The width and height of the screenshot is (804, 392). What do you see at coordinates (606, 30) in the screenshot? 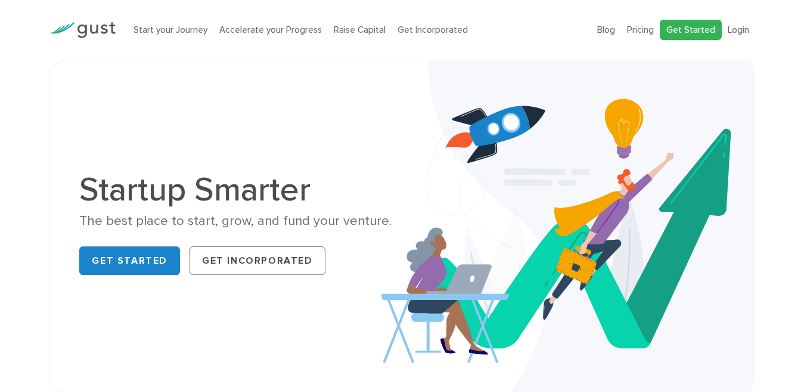
I see `a: Blog` at bounding box center [606, 30].